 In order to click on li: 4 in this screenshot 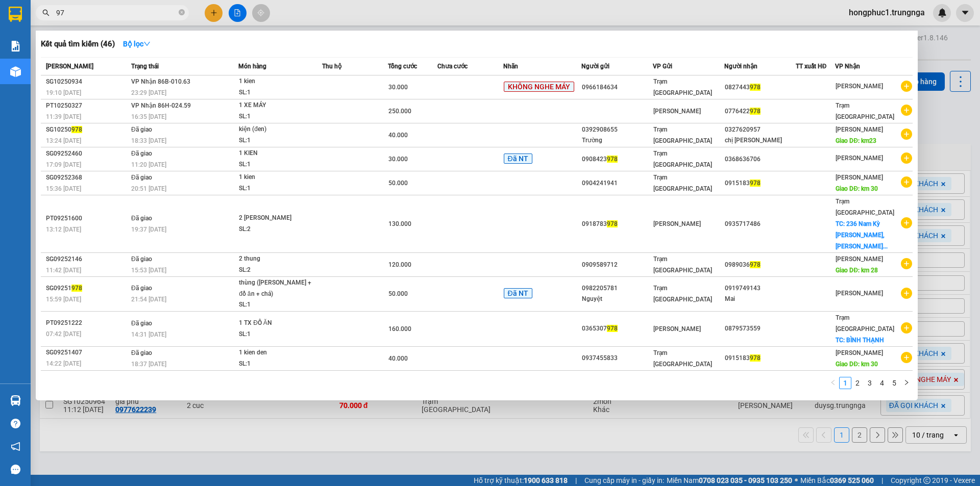, I will do `click(882, 384)`.